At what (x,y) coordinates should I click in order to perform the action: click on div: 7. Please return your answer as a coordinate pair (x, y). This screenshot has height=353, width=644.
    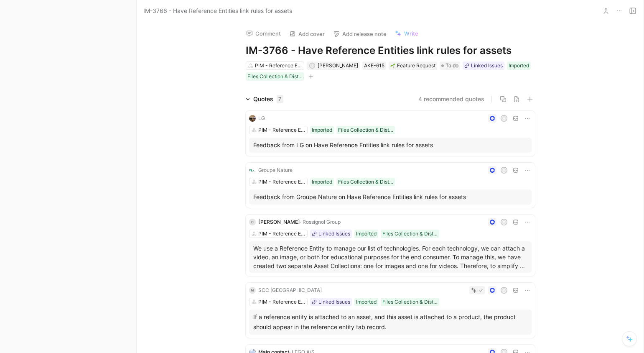
    Looking at the image, I should click on (280, 99).